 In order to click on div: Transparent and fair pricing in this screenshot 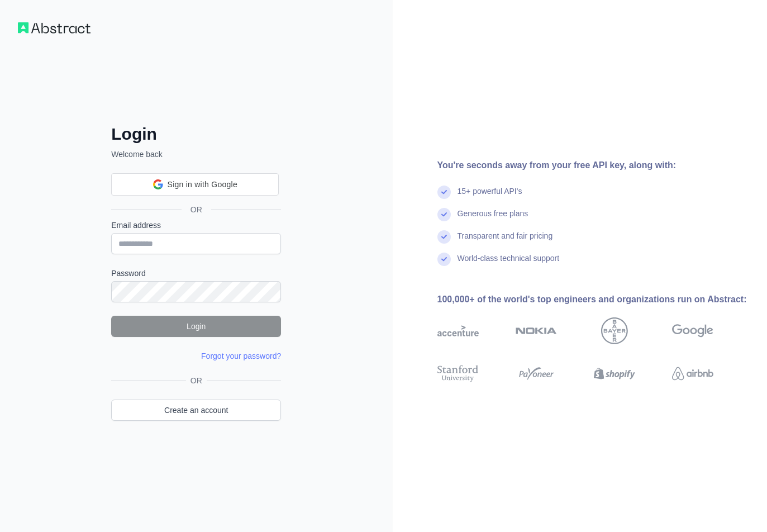, I will do `click(505, 242)`.